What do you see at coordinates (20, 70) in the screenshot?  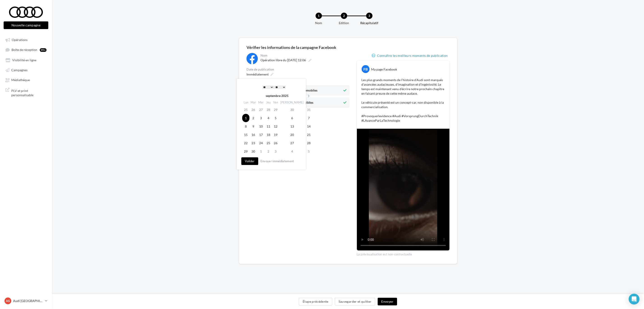 I see `span: Campagnes` at bounding box center [20, 70].